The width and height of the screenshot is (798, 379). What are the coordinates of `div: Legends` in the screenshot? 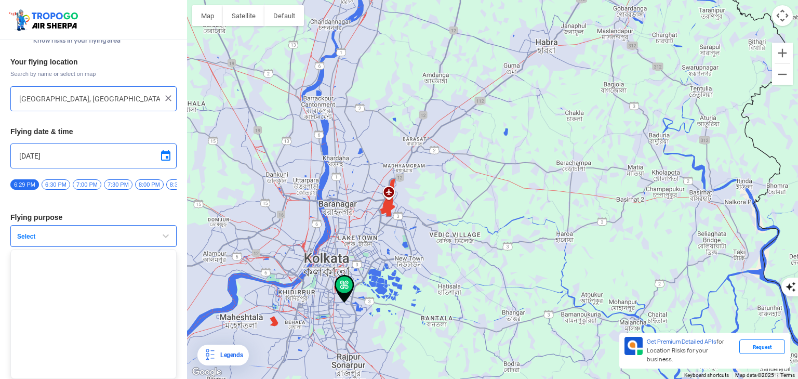 It's located at (229, 355).